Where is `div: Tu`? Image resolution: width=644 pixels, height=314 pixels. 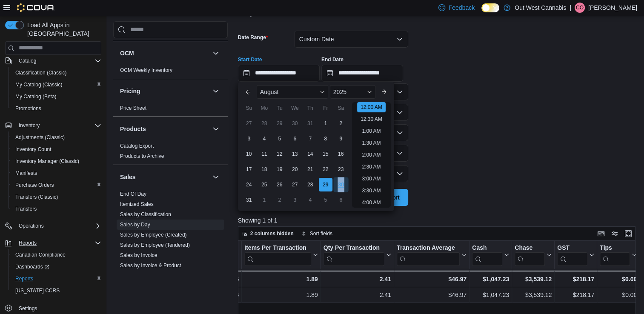 div: Tu is located at coordinates (280, 108).